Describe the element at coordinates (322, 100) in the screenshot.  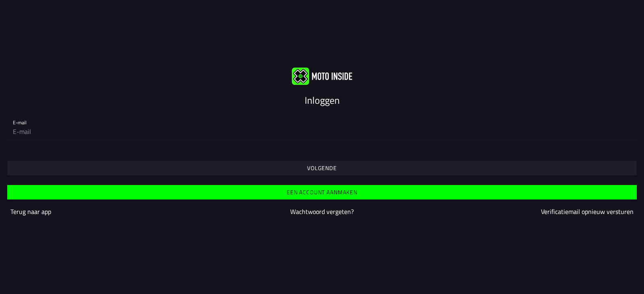
I see `ion-text: Inloggen` at that location.